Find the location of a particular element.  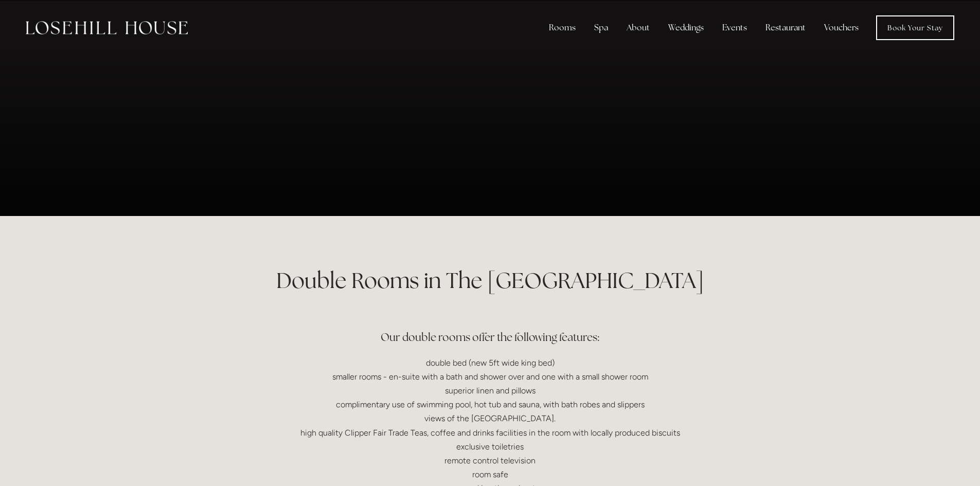

div: Spa is located at coordinates (601, 28).